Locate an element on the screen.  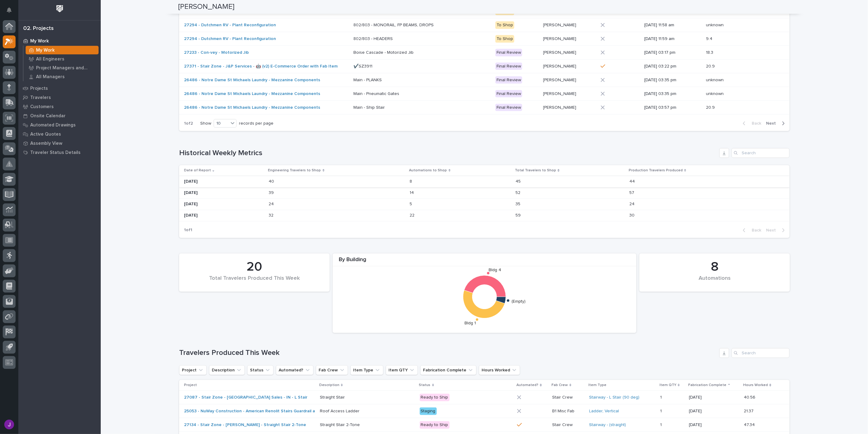
button: Automated? is located at coordinates (295, 370).